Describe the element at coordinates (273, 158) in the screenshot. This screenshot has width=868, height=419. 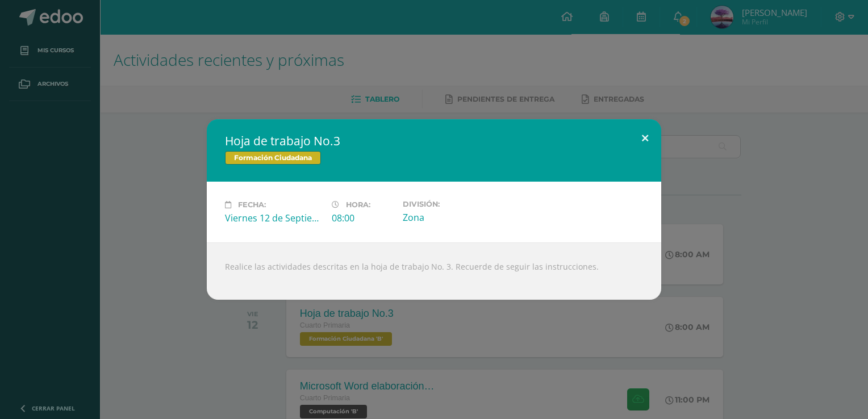
I see `span: Formación Ciudadana` at that location.